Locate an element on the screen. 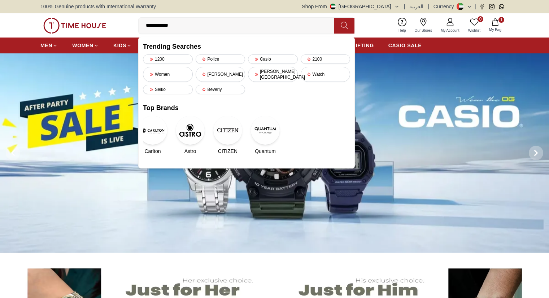  span: WOMEN is located at coordinates (83, 45).